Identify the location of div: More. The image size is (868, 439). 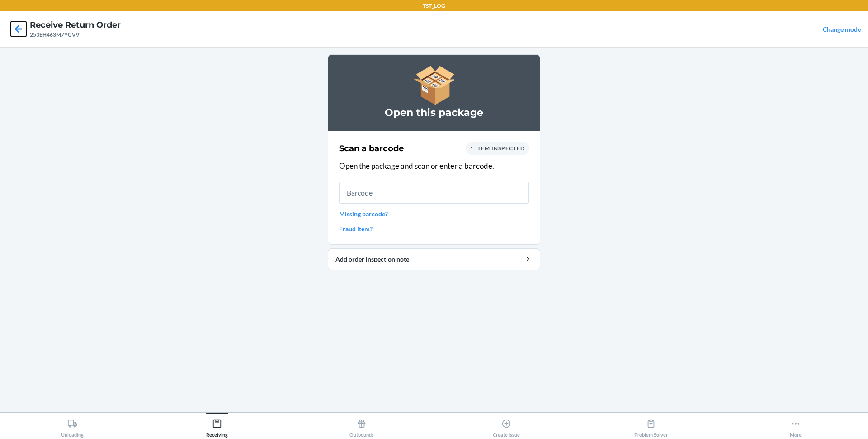
(796, 426).